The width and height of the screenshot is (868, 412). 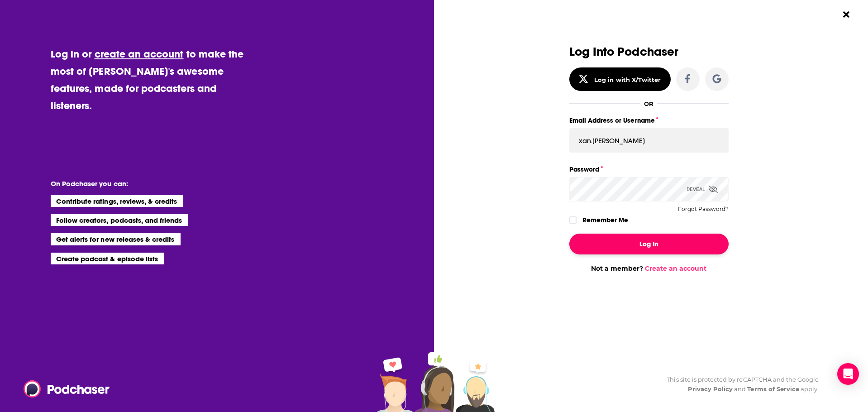 What do you see at coordinates (649, 170) in the screenshot?
I see `label: Password` at bounding box center [649, 170].